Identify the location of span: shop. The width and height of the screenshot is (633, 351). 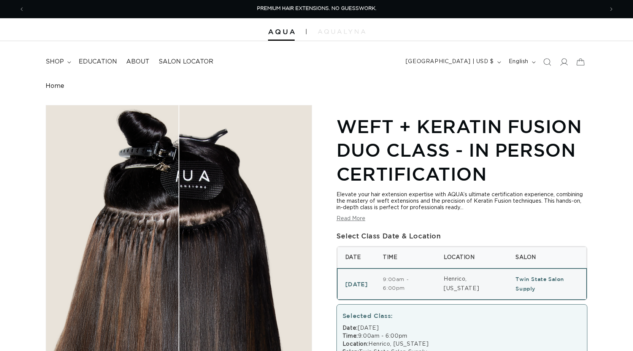
(55, 62).